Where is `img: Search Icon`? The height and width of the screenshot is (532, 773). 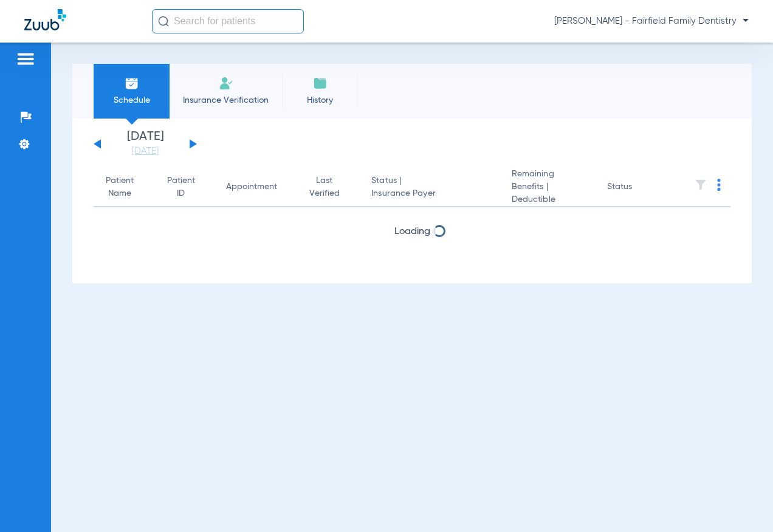
img: Search Icon is located at coordinates (164, 21).